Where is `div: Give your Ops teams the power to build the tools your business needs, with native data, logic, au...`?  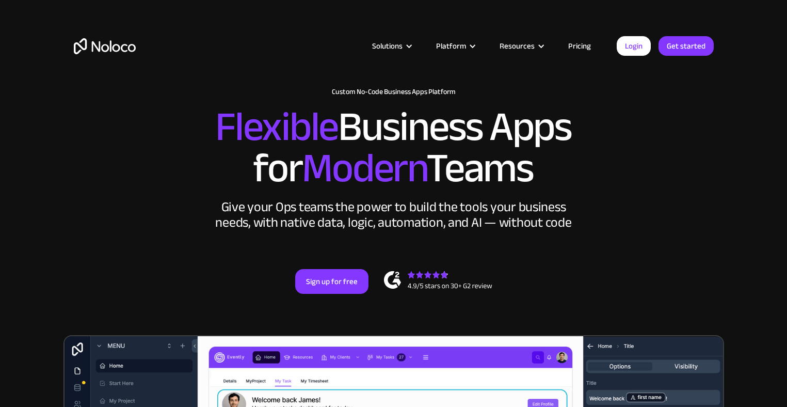 div: Give your Ops teams the power to build the tools your business needs, with native data, logic, au... is located at coordinates (394, 215).